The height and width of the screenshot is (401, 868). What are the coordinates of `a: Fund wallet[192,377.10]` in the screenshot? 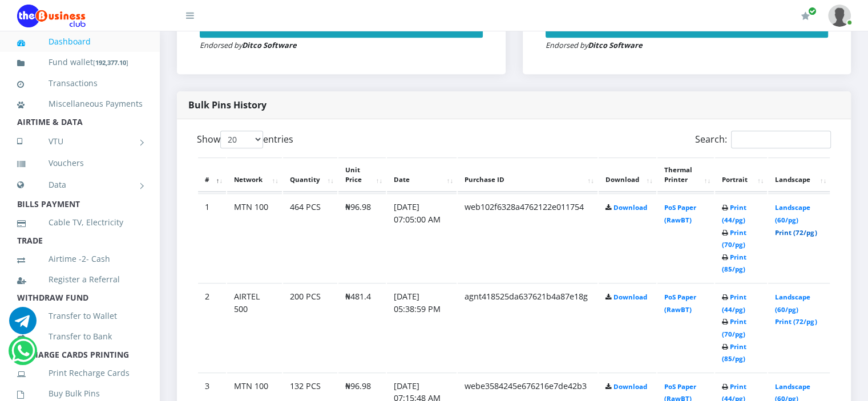 It's located at (80, 62).